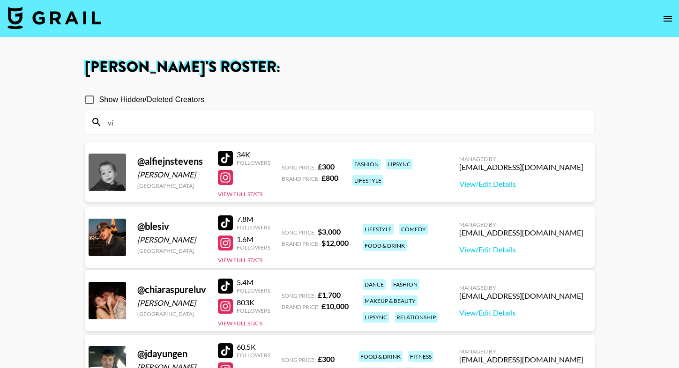  I want to click on div: @ chiaraspureluv, so click(172, 290).